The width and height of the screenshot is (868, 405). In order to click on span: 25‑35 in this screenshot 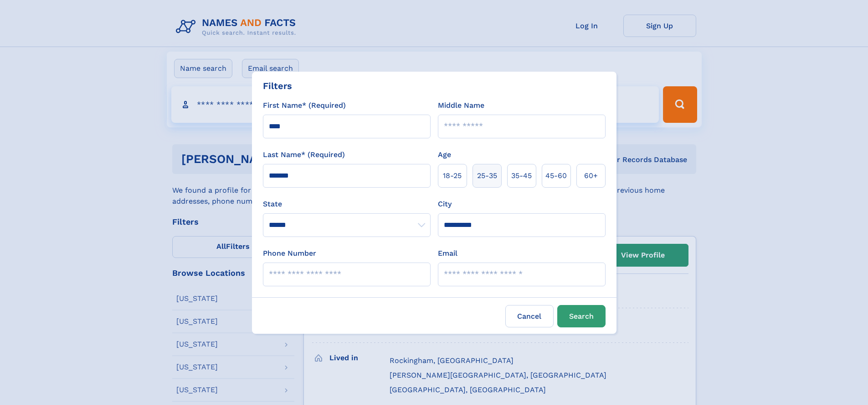, I will do `click(487, 176)`.